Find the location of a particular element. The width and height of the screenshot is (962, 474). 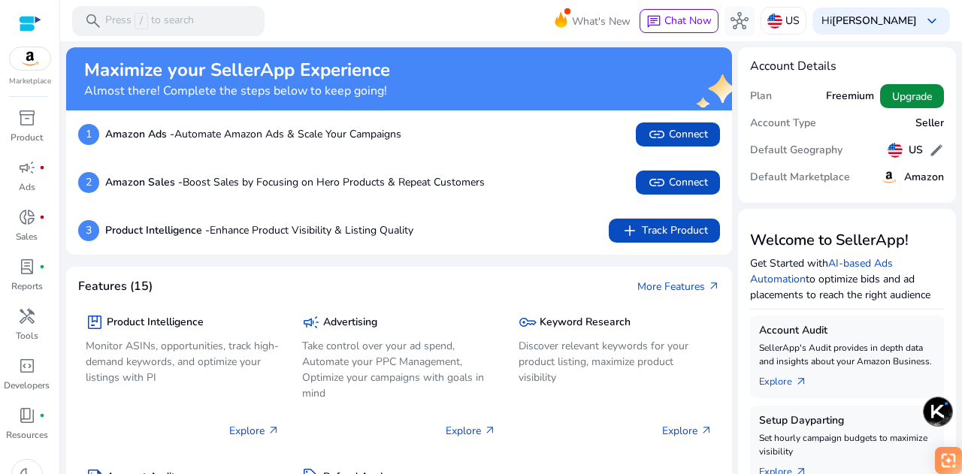

h5: Account Audit is located at coordinates (847, 331).